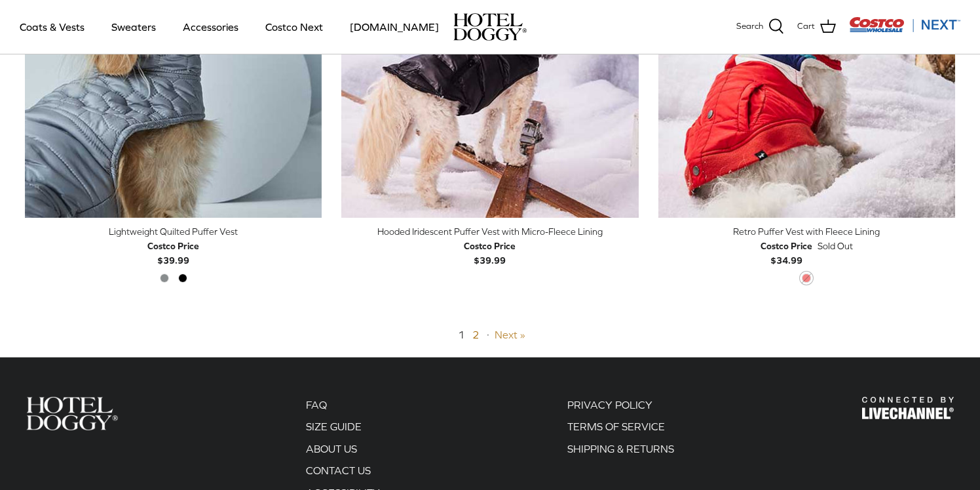 This screenshot has width=980, height=490. I want to click on a: ABOUT US, so click(332, 448).